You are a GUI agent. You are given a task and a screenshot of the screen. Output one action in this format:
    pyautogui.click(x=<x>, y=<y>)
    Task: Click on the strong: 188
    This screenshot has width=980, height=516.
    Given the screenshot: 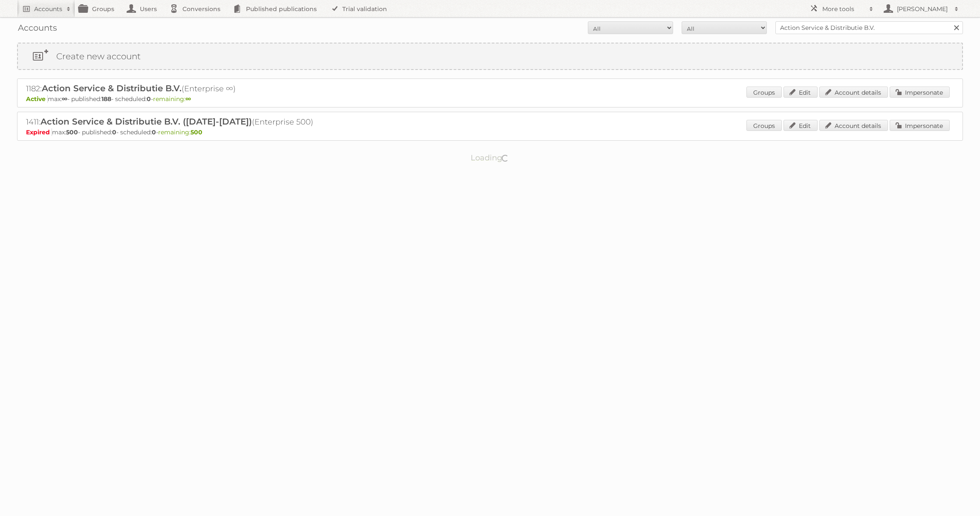 What is the action you would take?
    pyautogui.click(x=106, y=99)
    